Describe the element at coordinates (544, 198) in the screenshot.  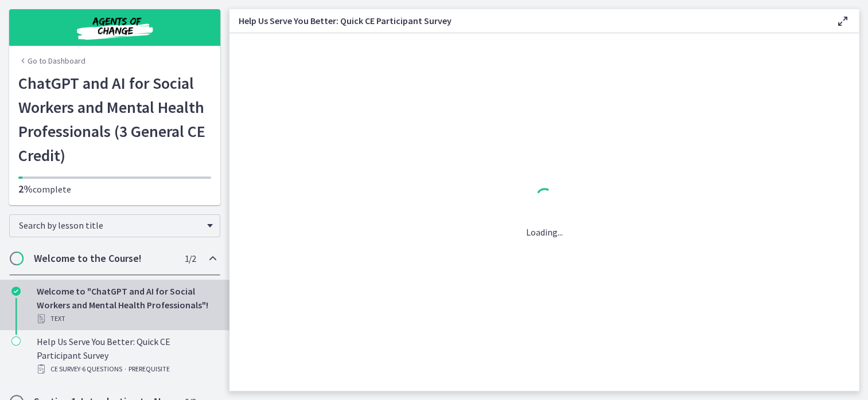
I see `div: 1` at that location.